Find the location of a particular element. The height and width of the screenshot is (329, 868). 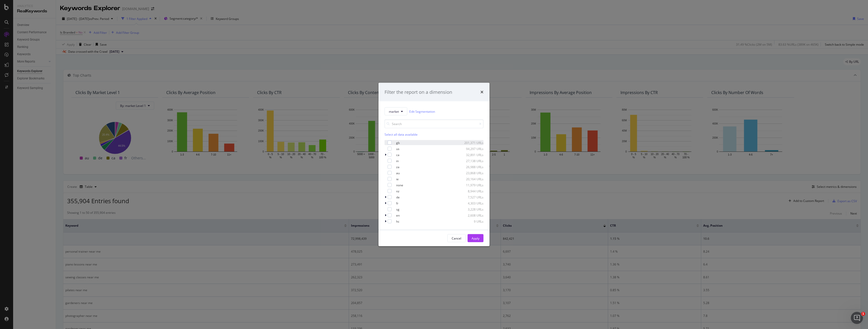

span: 1 is located at coordinates (863, 314).